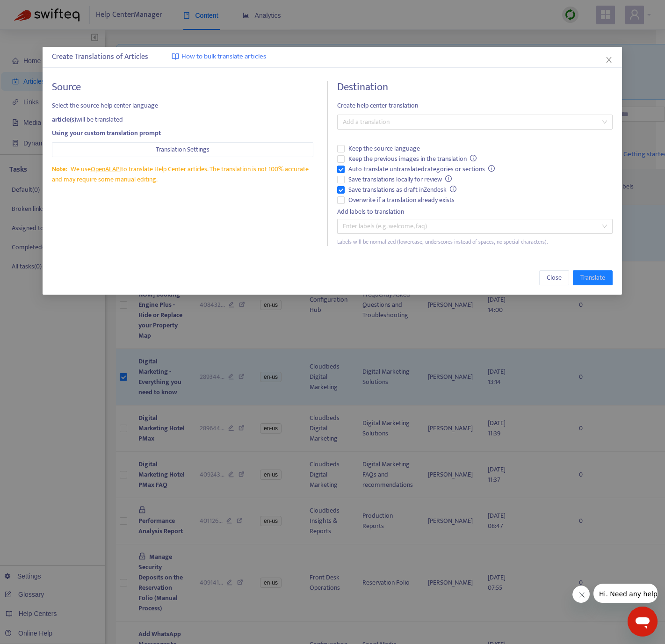  Describe the element at coordinates (475, 212) in the screenshot. I see `div: Add labels to translation` at that location.